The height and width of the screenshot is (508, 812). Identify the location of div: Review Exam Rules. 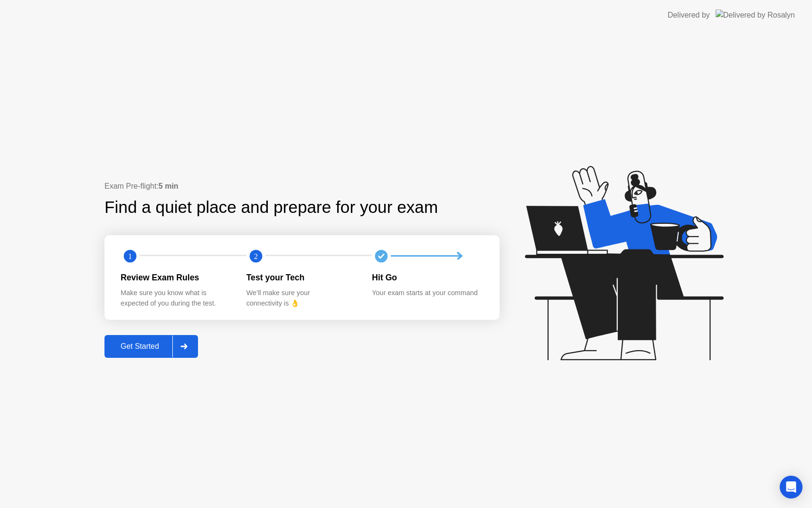
(176, 277).